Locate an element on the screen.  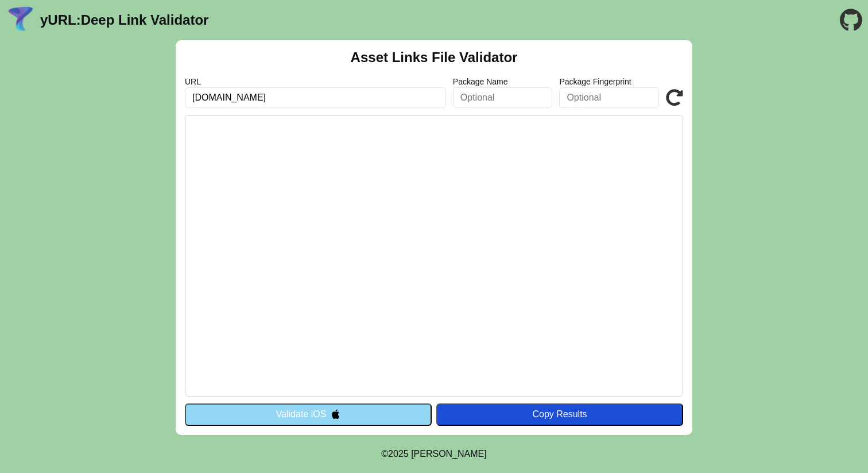
label: Package Name is located at coordinates (503, 81).